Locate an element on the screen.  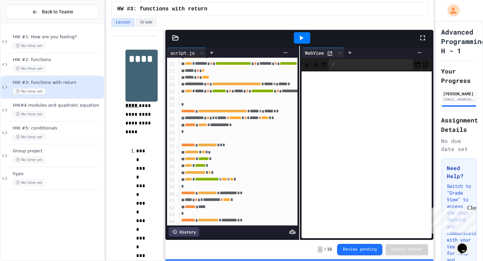
span: Back to Teams is located at coordinates (57, 12).